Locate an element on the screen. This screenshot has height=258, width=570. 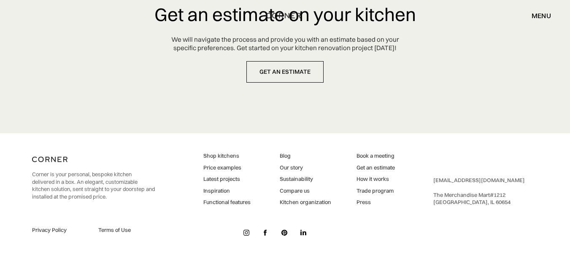
a: Latest projects is located at coordinates (227, 179).